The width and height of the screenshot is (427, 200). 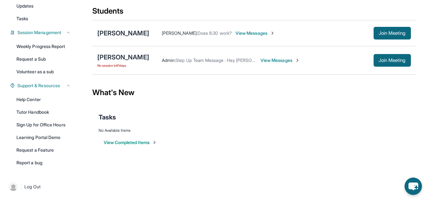 I want to click on button: chat-button, so click(x=413, y=186).